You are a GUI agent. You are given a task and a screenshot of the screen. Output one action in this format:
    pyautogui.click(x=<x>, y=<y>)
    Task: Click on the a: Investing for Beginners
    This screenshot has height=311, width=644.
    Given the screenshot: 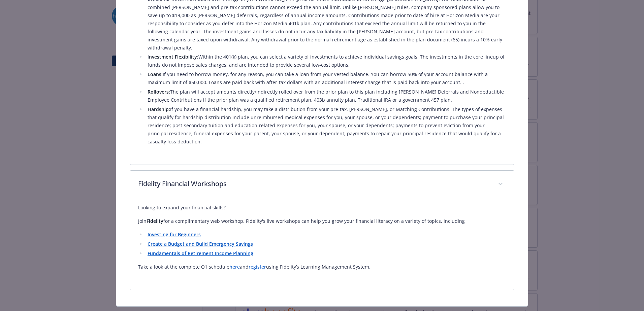 What is the action you would take?
    pyautogui.click(x=174, y=234)
    